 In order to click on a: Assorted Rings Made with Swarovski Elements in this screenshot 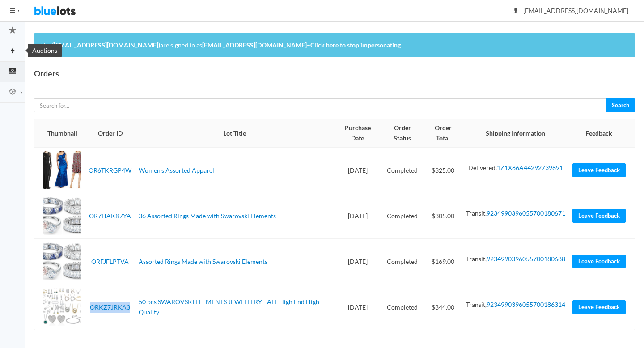, I will do `click(203, 262)`.